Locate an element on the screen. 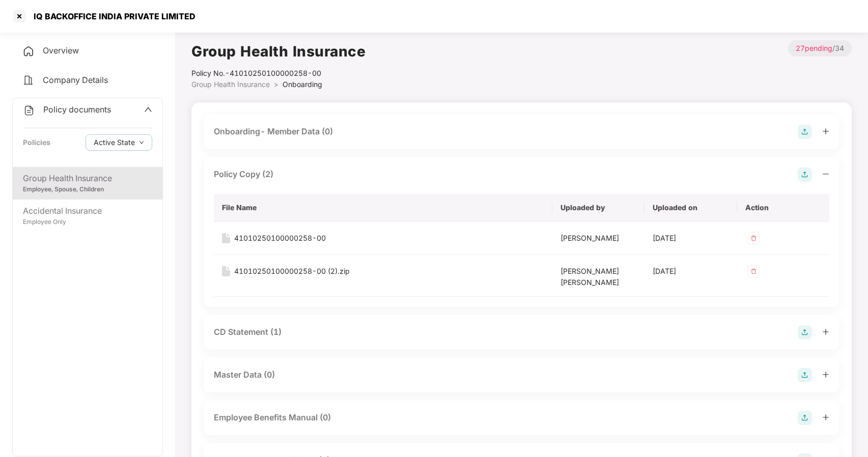 Image resolution: width=868 pixels, height=457 pixels. div: Employee Benefits Manual (0) is located at coordinates (273, 417).